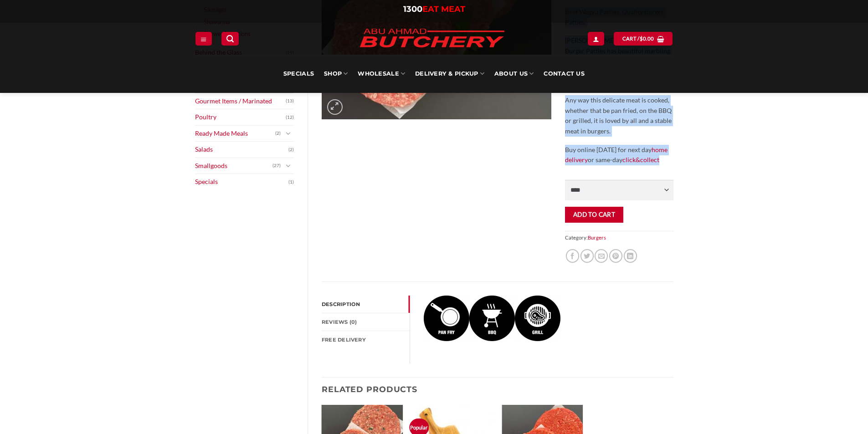  What do you see at coordinates (234, 166) in the screenshot?
I see `a: Smallgoods` at bounding box center [234, 166].